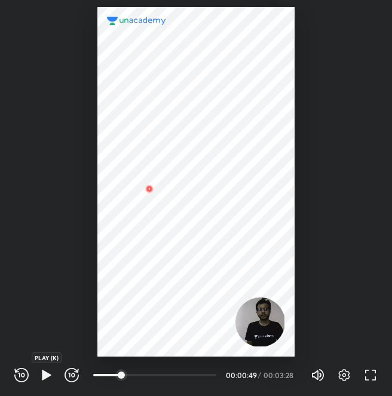  Describe the element at coordinates (241, 375) in the screenshot. I see `div: 00:00:49` at that location.